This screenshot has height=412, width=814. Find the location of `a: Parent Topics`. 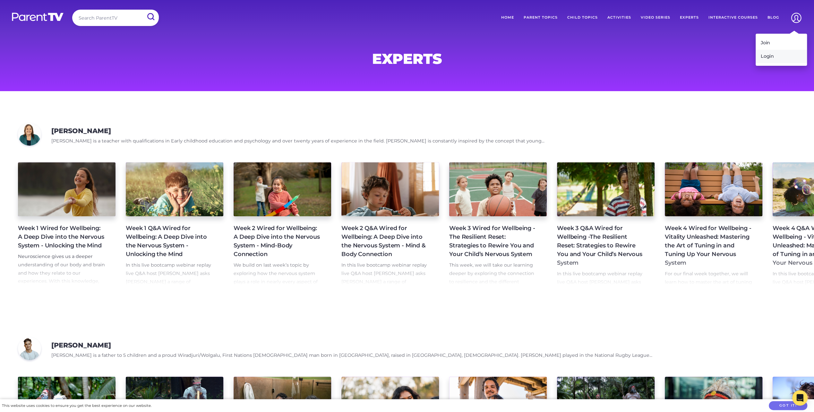

a: Parent Topics is located at coordinates (541, 18).